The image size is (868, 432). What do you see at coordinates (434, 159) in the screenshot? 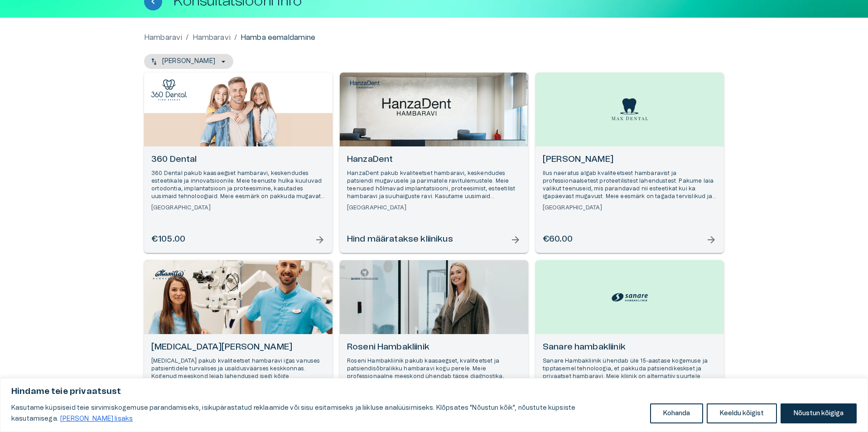
I see `h6: HanzaDent` at bounding box center [434, 159].